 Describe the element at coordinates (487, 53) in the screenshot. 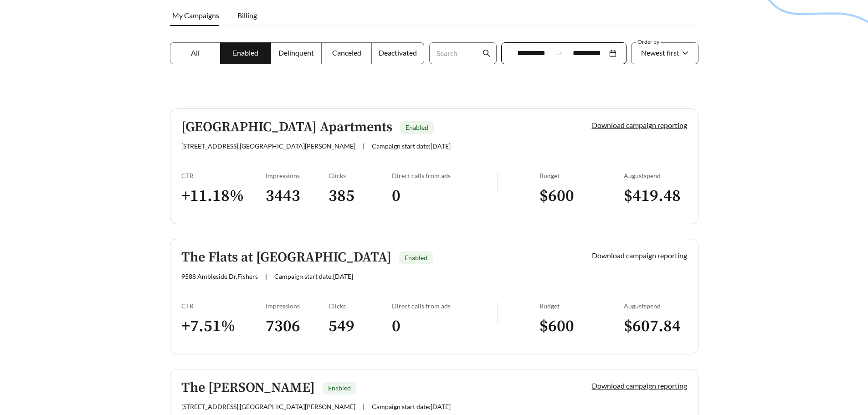

I see `span: search` at that location.